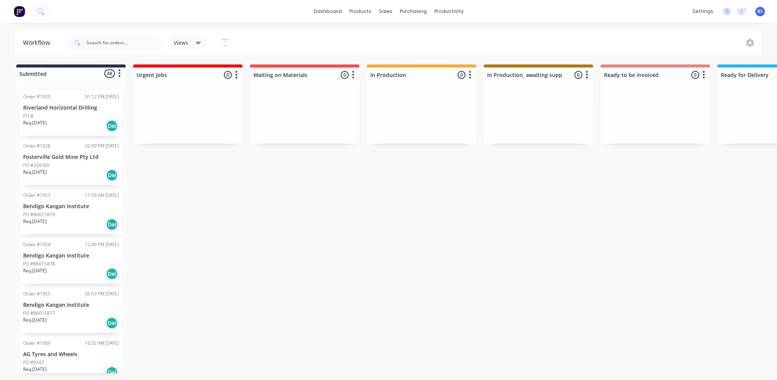 The width and height of the screenshot is (777, 380). What do you see at coordinates (38, 43) in the screenshot?
I see `div: Workflow` at bounding box center [38, 43].